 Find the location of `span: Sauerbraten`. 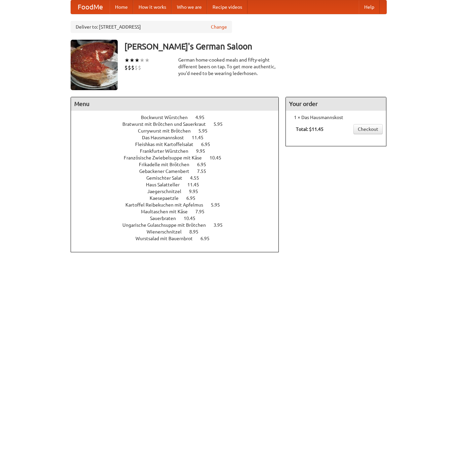

span: Sauerbraten is located at coordinates (166, 218).